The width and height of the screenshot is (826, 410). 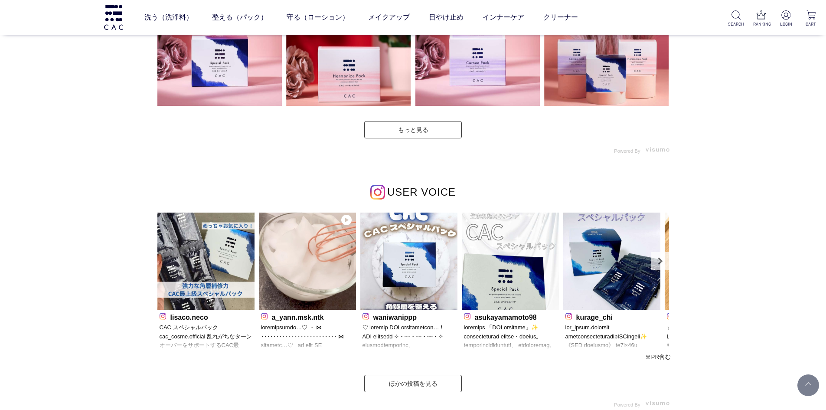 I want to click on p: asukayamamoto98, so click(x=510, y=316).